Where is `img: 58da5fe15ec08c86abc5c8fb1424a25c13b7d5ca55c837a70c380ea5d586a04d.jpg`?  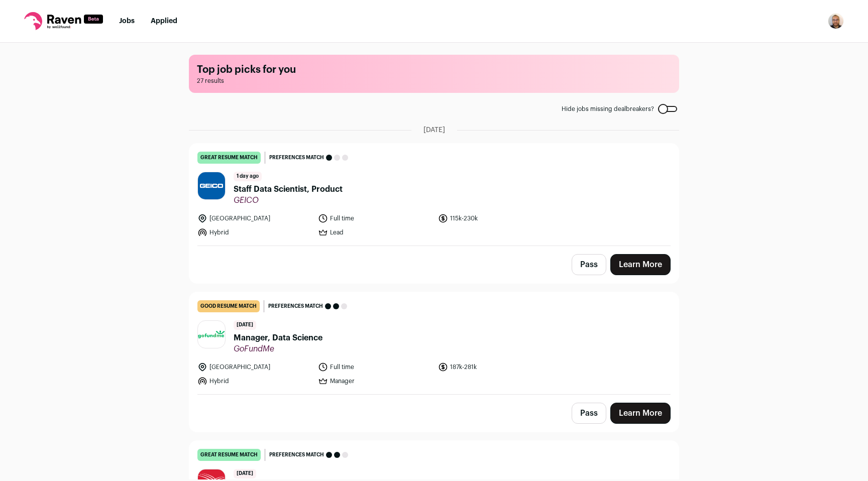
img: 58da5fe15ec08c86abc5c8fb1424a25c13b7d5ca55c837a70c380ea5d586a04d.jpg is located at coordinates (212, 186).